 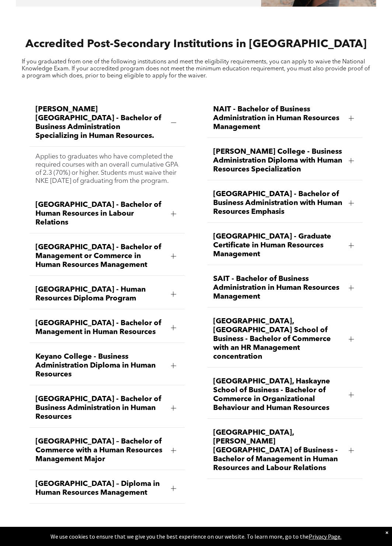 I want to click on span: SAIT - Bachelor of Business Administration in Human Resources Management, so click(x=278, y=288).